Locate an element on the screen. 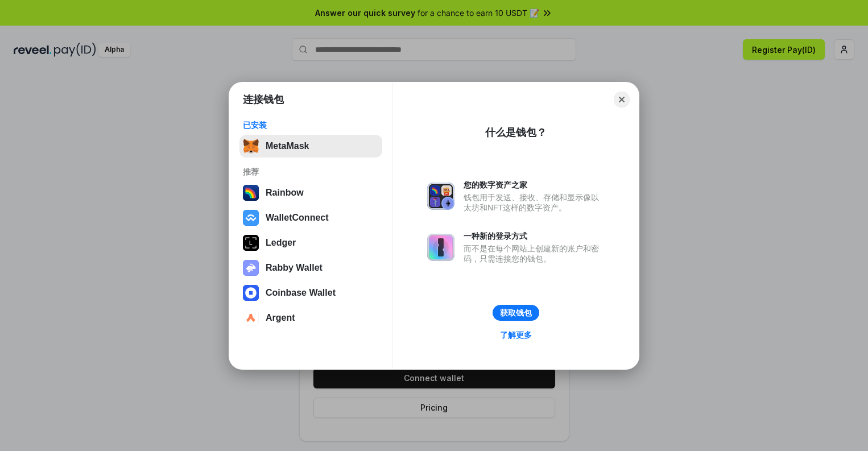  button: 获取钱包 is located at coordinates (516, 313).